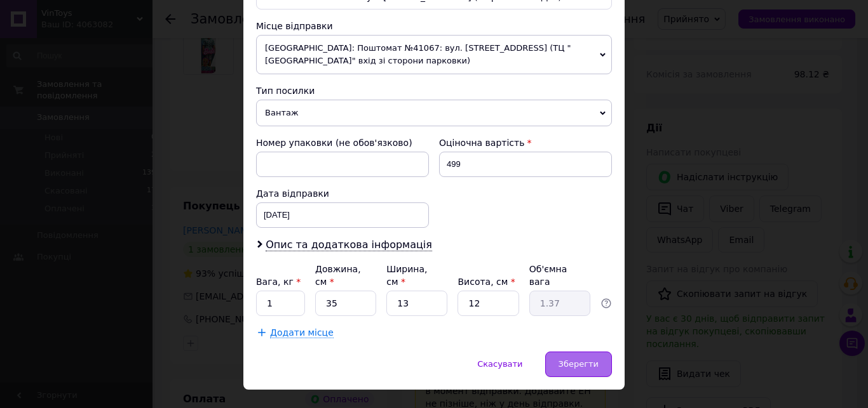  Describe the element at coordinates (285, 91) in the screenshot. I see `span: Тип посилки` at that location.